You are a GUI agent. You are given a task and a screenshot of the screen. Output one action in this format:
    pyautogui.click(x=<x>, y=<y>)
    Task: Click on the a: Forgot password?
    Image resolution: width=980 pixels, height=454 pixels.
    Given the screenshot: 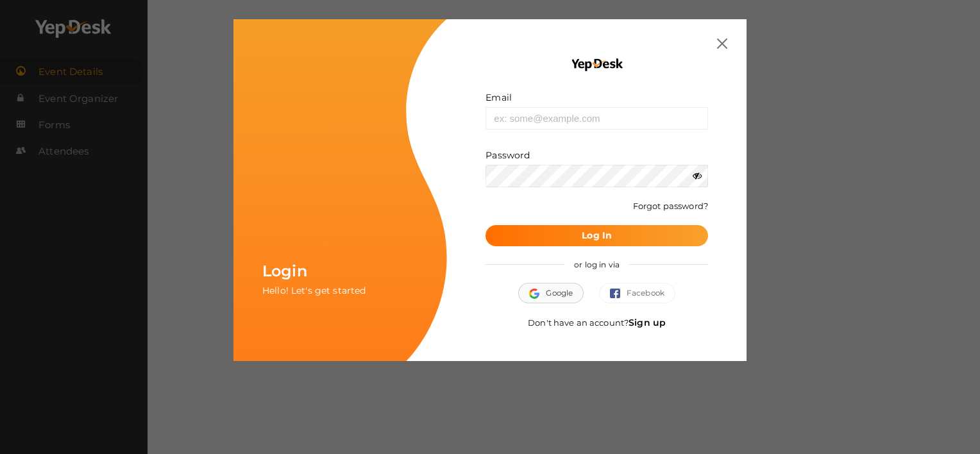 What is the action you would take?
    pyautogui.click(x=670, y=206)
    